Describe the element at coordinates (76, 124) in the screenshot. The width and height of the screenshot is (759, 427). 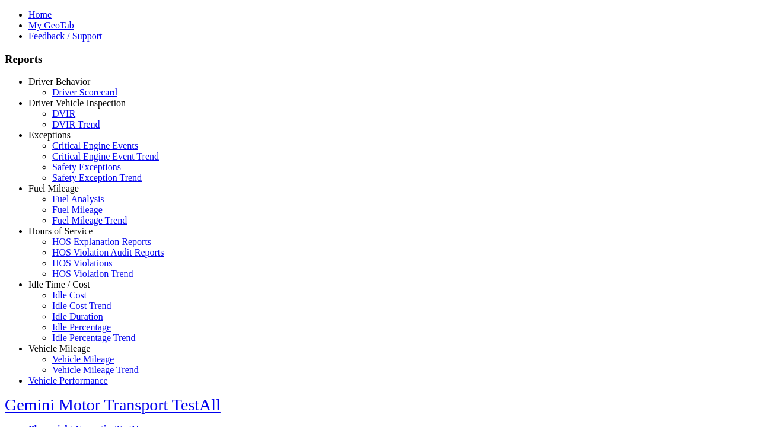
I see `a: DVIR Trend` at that location.